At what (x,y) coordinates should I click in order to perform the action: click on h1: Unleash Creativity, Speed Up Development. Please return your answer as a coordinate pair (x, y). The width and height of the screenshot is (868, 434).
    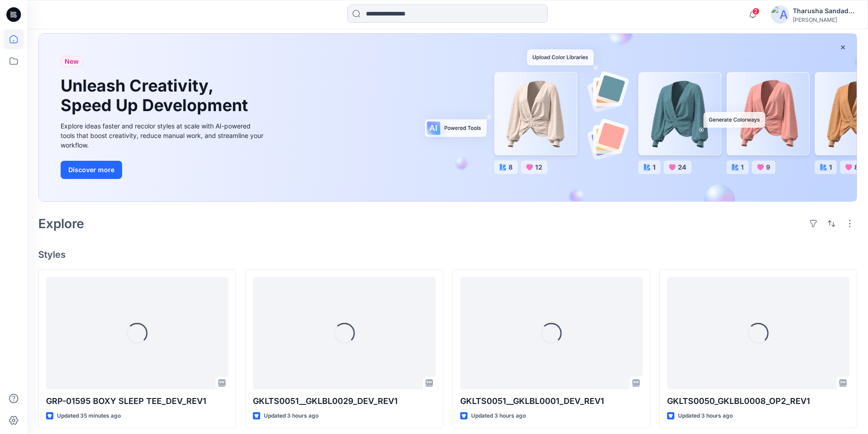
    Looking at the image, I should click on (156, 95).